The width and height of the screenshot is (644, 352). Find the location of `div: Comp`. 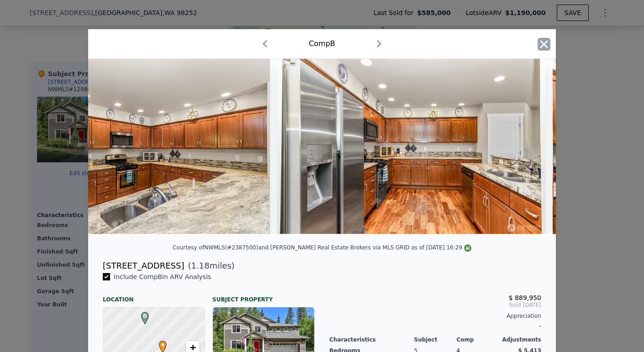

div: Comp is located at coordinates (477, 339).